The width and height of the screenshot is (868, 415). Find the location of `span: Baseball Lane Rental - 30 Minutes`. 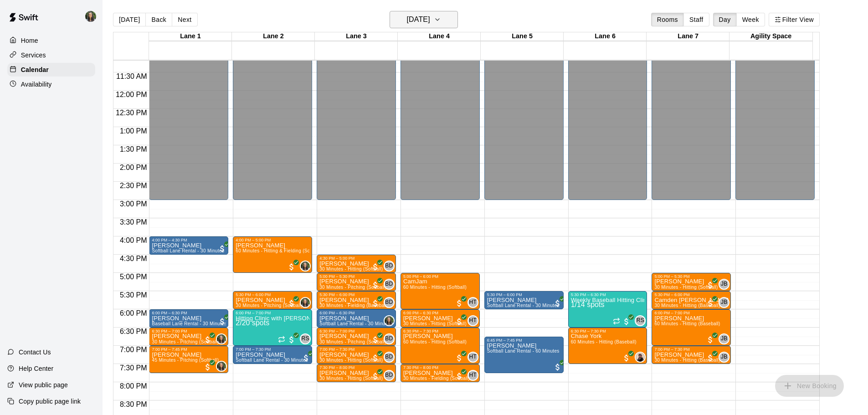

span: Baseball Lane Rental - 30 Minutes is located at coordinates (189, 323).